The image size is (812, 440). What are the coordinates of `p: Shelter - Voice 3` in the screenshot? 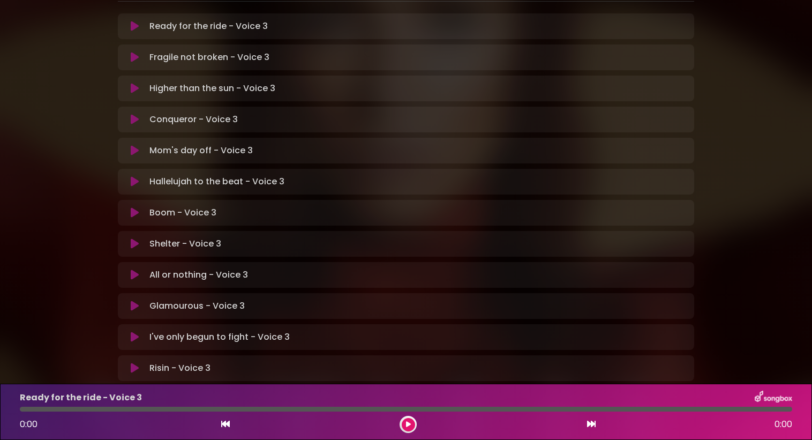 It's located at (185, 244).